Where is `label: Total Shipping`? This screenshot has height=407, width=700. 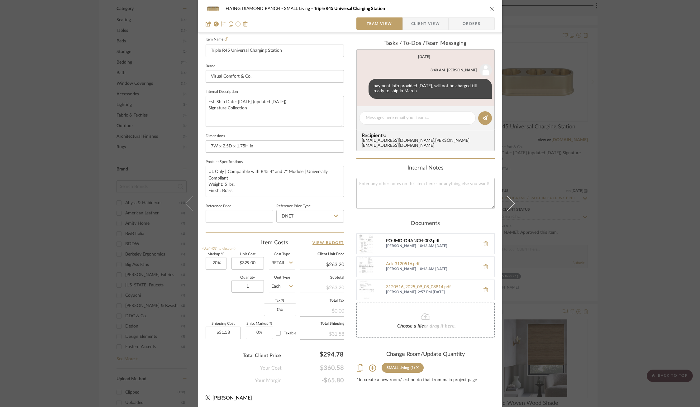 label: Total Shipping is located at coordinates (322, 324).